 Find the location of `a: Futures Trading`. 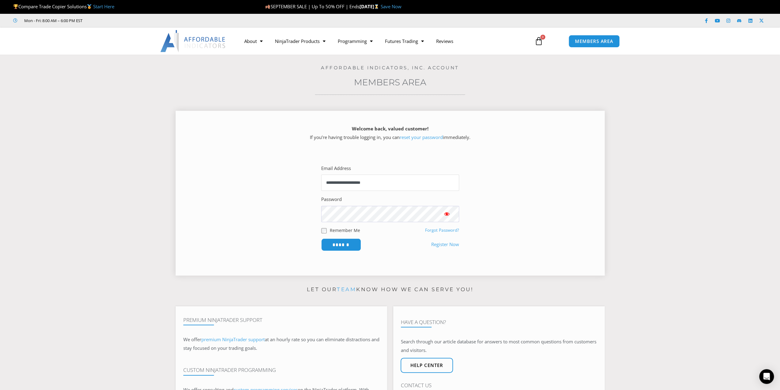

a: Futures Trading is located at coordinates (405, 41).